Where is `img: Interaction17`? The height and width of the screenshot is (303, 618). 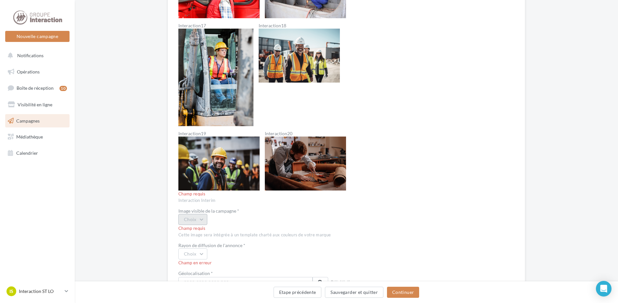 img: Interaction17 is located at coordinates (216, 77).